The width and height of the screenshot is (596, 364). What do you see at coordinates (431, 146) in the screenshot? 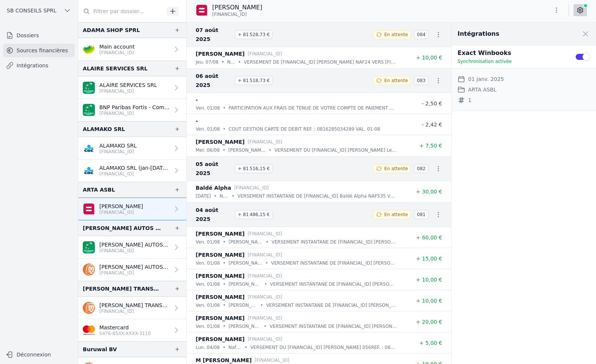
I see `span: + 7,50 €` at bounding box center [431, 146].